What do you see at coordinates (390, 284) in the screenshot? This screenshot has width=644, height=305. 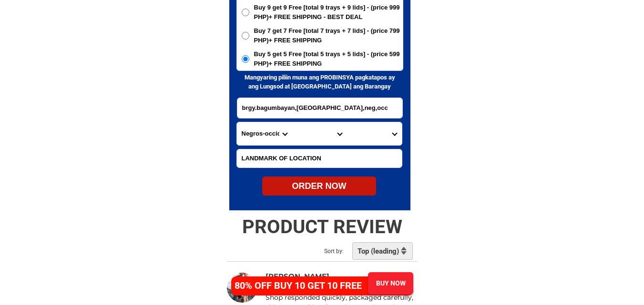 I see `div: BUY NOW` at bounding box center [390, 284].